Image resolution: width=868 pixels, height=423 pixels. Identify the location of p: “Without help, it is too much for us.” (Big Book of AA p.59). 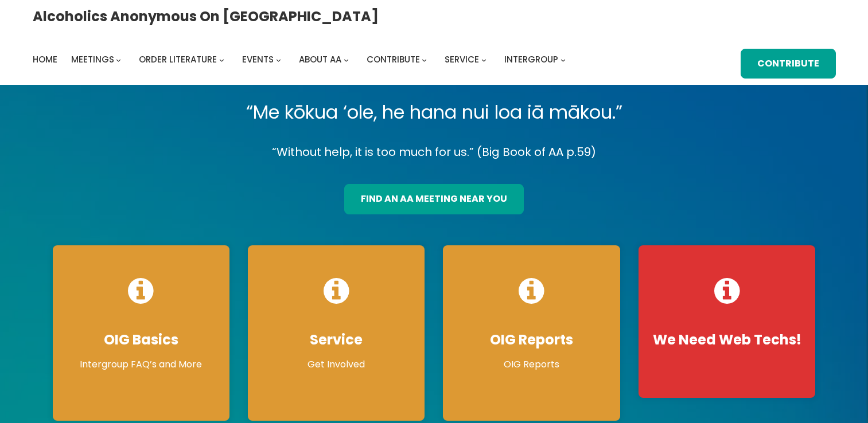
(434, 152).